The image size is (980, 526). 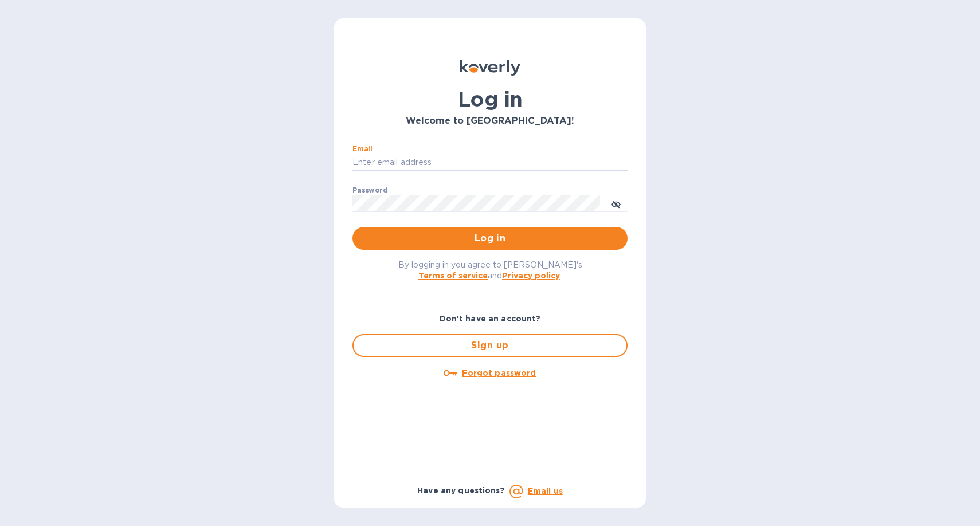 What do you see at coordinates (490, 239) in the screenshot?
I see `span: Log in` at bounding box center [490, 239].